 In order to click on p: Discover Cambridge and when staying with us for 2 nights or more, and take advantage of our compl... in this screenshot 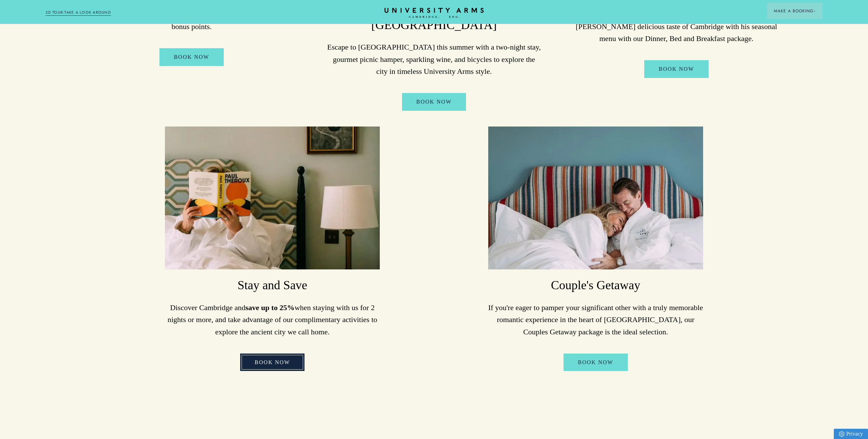, I will do `click(273, 320)`.